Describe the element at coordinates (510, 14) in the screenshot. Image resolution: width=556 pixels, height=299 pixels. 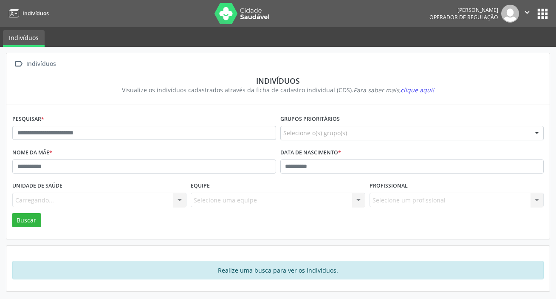
I see `img: img` at that location.